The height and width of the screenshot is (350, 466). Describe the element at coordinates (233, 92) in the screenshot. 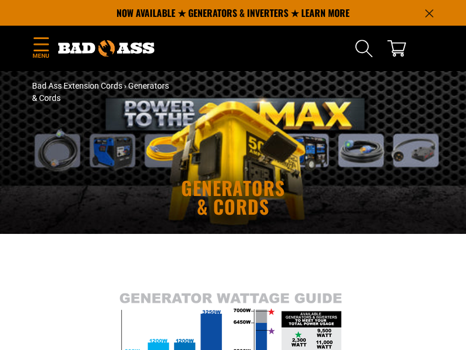

I see `nav: breadcrumbs` at that location.